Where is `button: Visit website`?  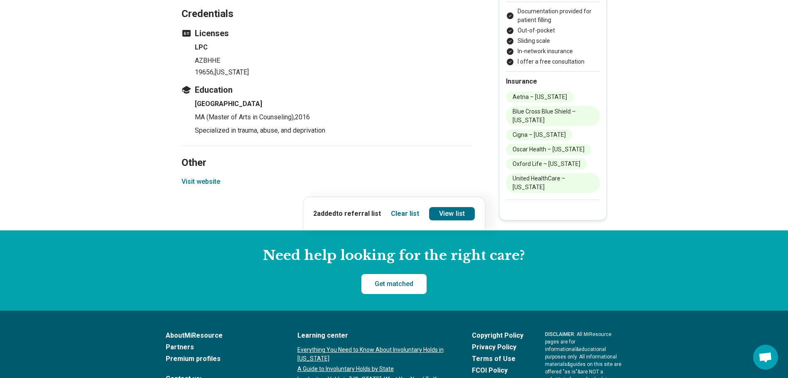
button: Visit website is located at coordinates (201, 182).